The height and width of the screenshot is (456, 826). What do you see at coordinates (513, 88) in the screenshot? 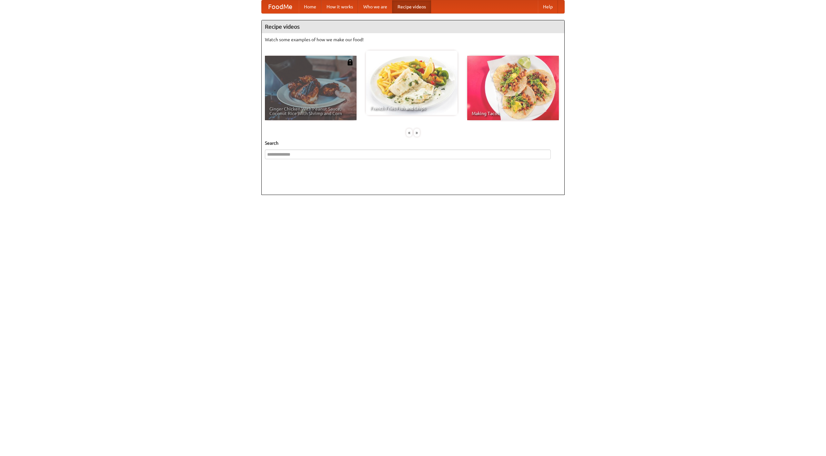
I see `a: Making Tacos` at bounding box center [513, 88].